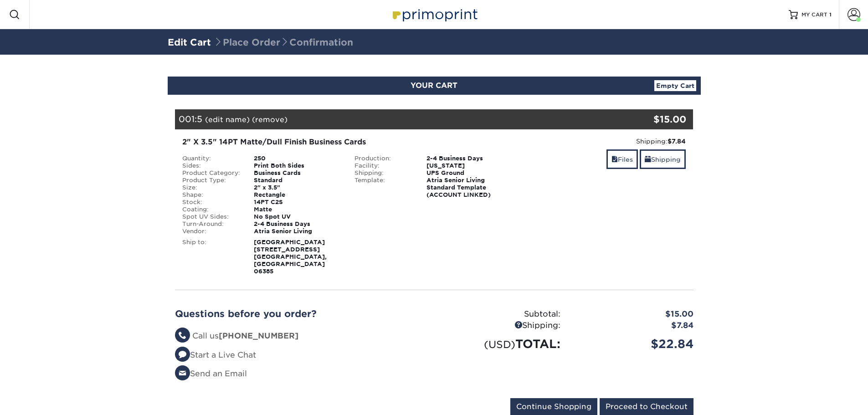 The width and height of the screenshot is (868, 415). I want to click on div: Atria Senior Living Standard Template (ACCOUNT LINKED), so click(470, 188).